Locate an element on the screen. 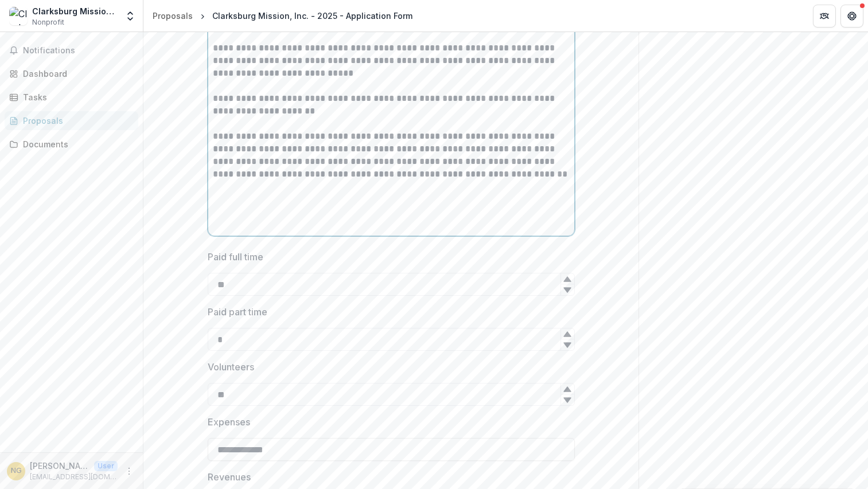  div: Documents is located at coordinates (76, 144).